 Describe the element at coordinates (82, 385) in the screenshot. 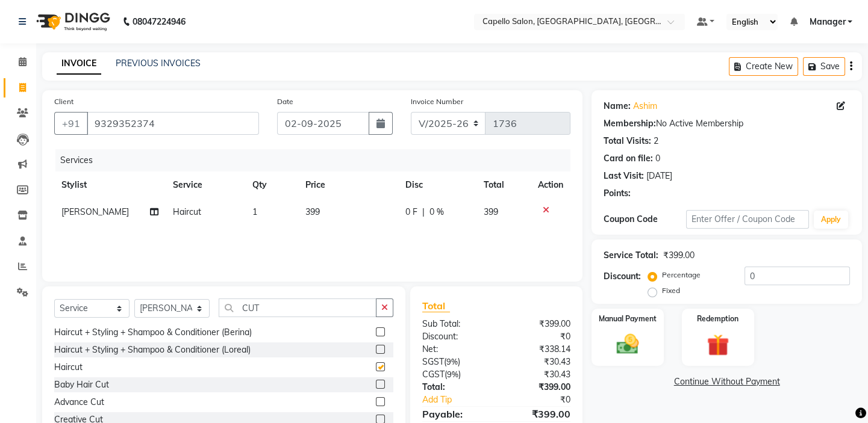

I see `div: Baby Hair Cut` at that location.